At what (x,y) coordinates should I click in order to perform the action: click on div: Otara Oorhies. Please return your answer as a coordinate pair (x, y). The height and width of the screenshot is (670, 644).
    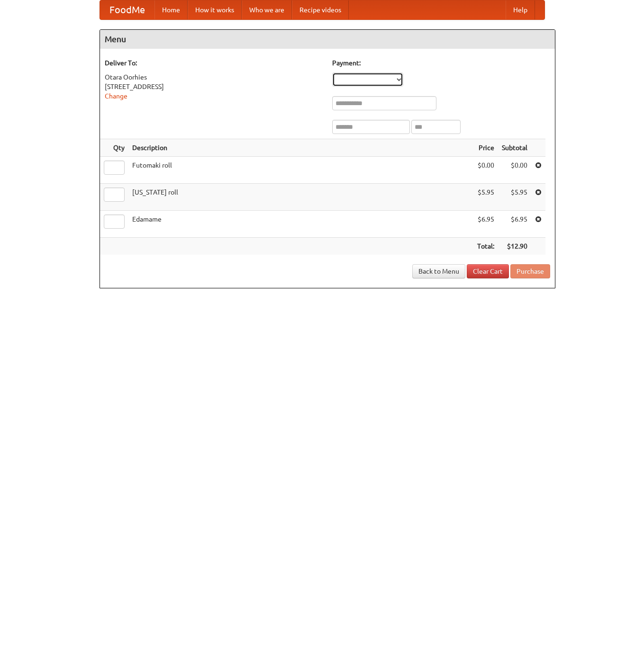
    Looking at the image, I should click on (214, 77).